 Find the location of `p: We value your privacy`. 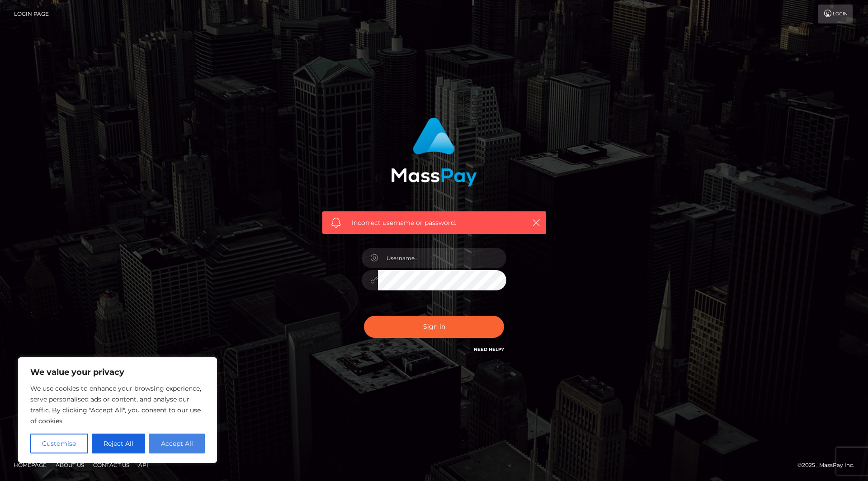

p: We value your privacy is located at coordinates (118, 372).